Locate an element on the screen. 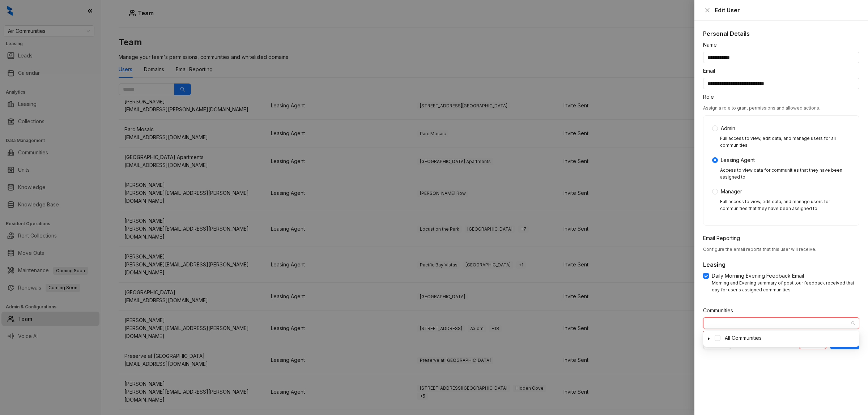 The image size is (868, 415). div: Morning and Evening summary of post tour feedback received that day for user's assigned communities. is located at coordinates (785, 286).